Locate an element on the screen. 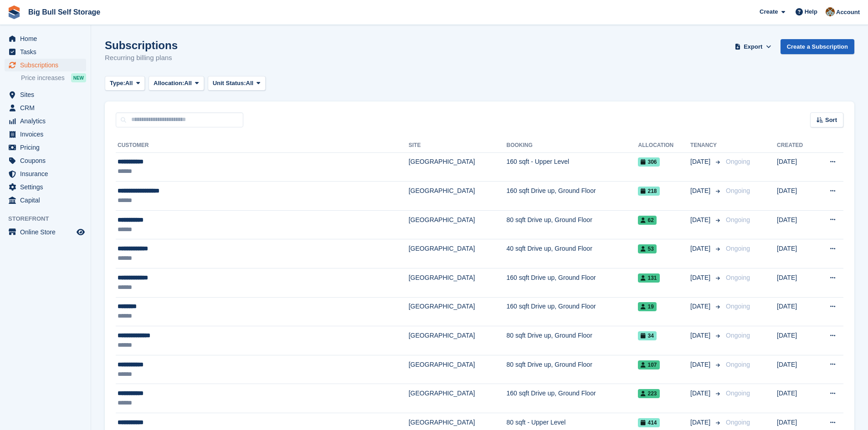 This screenshot has height=430, width=868. div: NEW is located at coordinates (78, 78).